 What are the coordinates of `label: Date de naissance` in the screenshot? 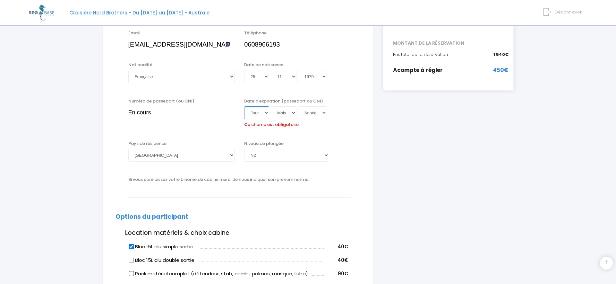 It's located at (264, 65).